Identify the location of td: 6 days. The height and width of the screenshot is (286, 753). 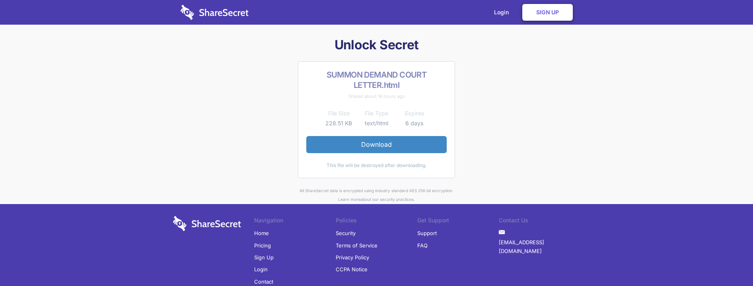
(414, 123).